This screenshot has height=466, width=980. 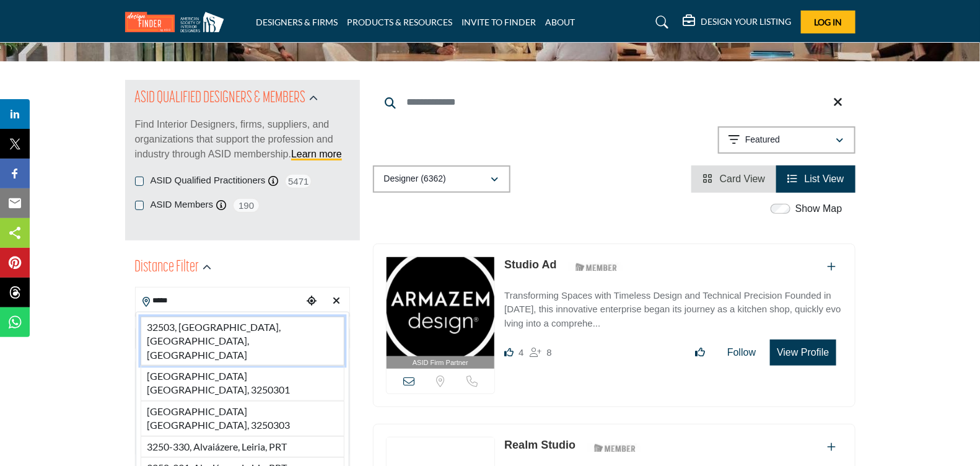 I want to click on p: Find Interior Designers, firms, suppliers, and organizations that support the profession and indu..., so click(x=242, y=139).